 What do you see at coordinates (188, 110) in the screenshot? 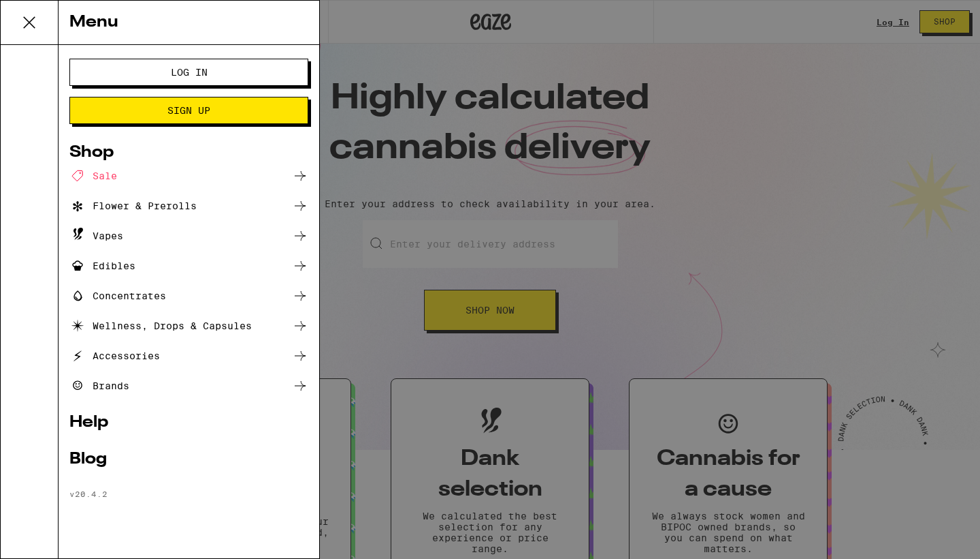
I see `button: Sign Up` at bounding box center [188, 110].